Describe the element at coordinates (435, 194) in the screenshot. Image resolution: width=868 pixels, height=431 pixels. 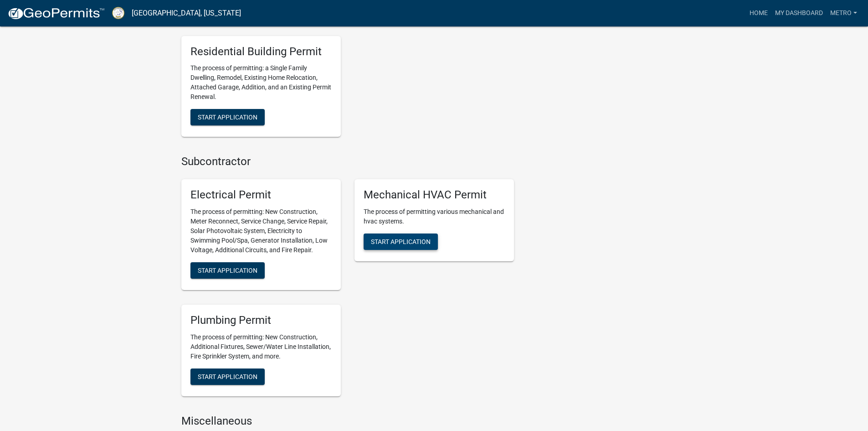
I see `h5: Mechanical HVAC Permit` at that location.